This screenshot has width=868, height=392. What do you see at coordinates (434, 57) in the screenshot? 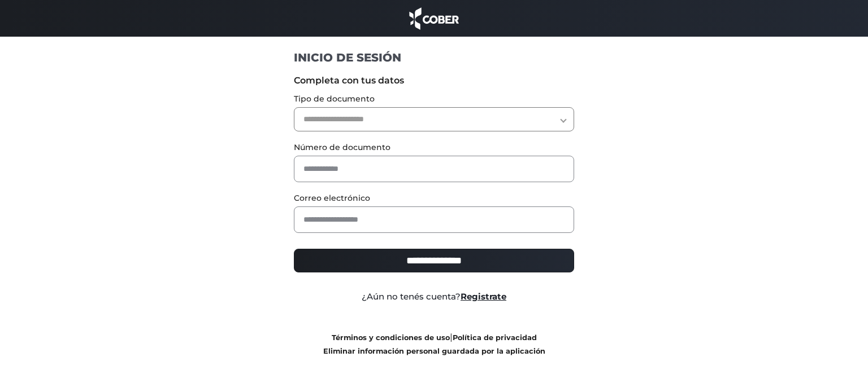
I see `h1: INICIO DE SESIÓN` at bounding box center [434, 57].